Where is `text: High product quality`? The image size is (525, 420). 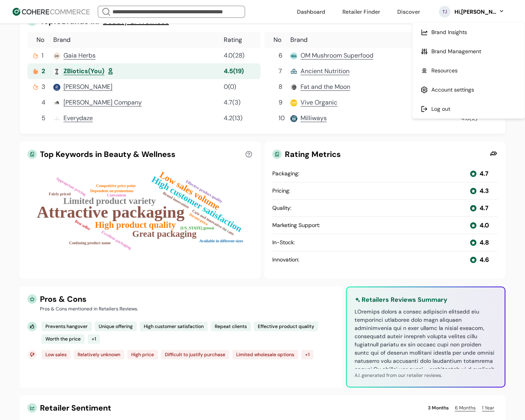 text: High product quality is located at coordinates (135, 225).